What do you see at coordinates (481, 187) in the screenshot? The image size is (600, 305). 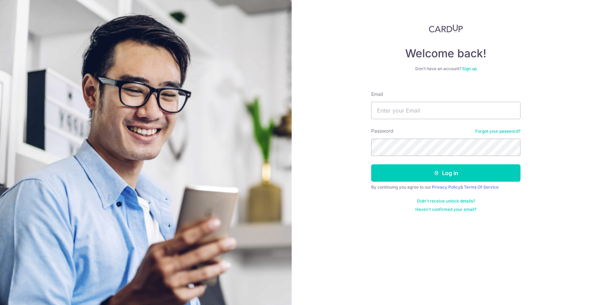 I see `a: Terms Of Service` at bounding box center [481, 187].